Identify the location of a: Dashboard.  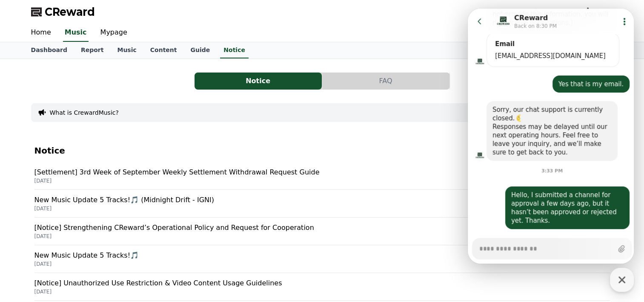
(49, 51).